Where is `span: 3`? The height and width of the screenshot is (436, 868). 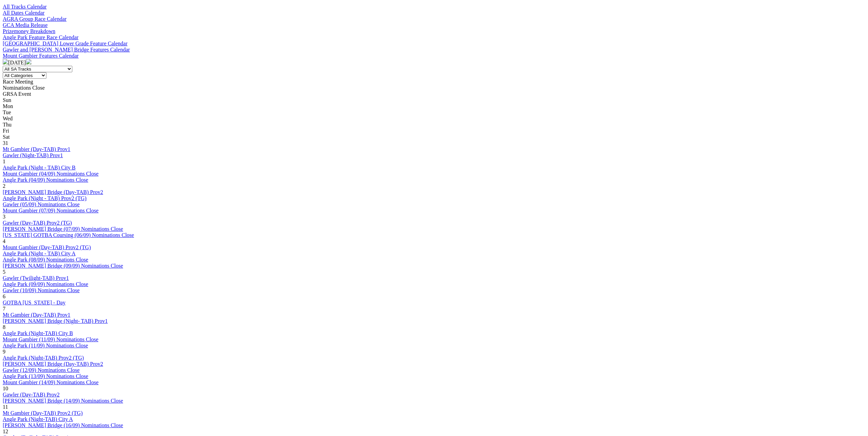 span: 3 is located at coordinates (4, 217).